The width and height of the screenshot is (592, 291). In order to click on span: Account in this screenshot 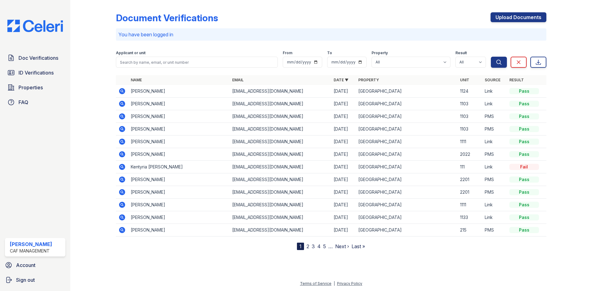, I will do `click(26, 265)`.